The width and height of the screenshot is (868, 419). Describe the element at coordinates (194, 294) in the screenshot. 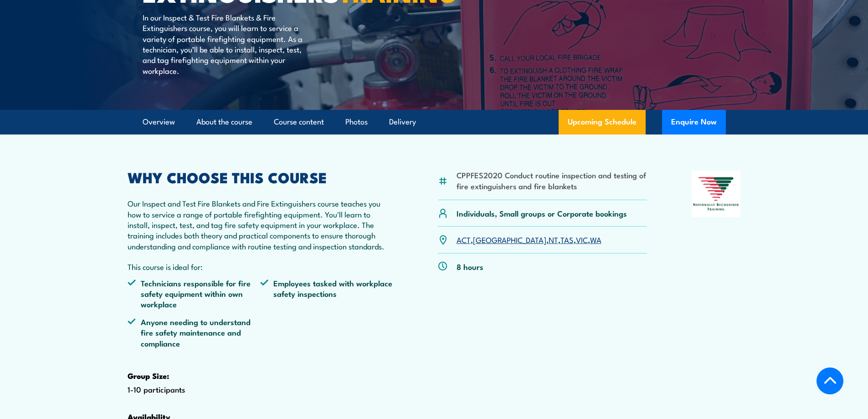

I see `li: Technicians responsible for fire safety equipment within own workplace` at that location.